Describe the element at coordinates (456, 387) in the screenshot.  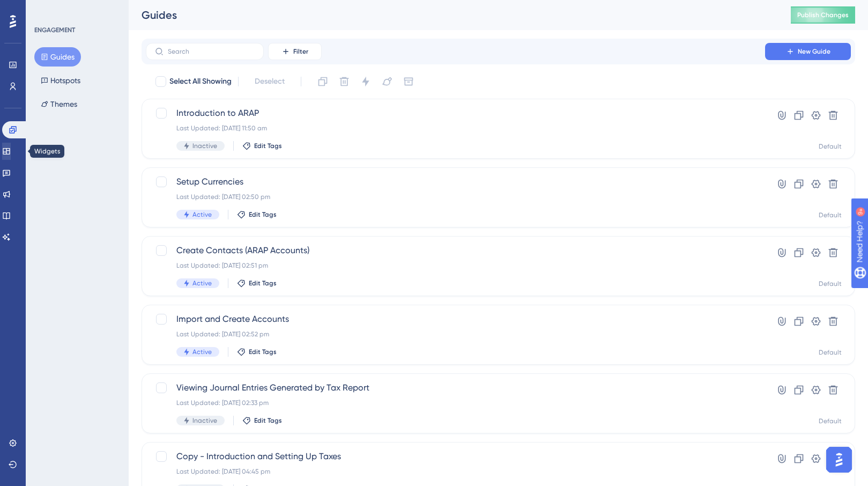
I see `span: Viewing Journal Entries Generated by Tax Report` at that location.